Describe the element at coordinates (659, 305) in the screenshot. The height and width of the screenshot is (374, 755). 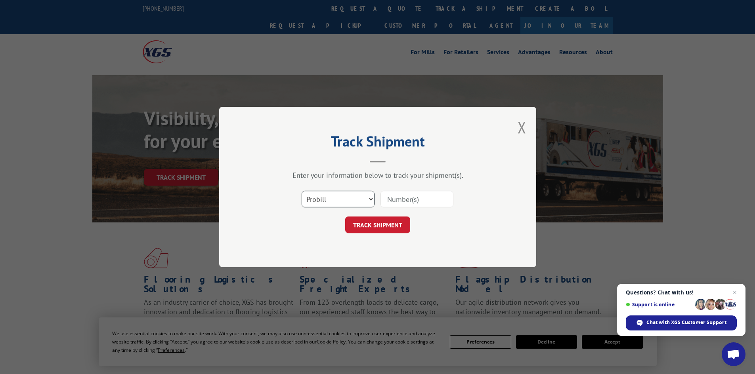
I see `span: Support is online` at that location.